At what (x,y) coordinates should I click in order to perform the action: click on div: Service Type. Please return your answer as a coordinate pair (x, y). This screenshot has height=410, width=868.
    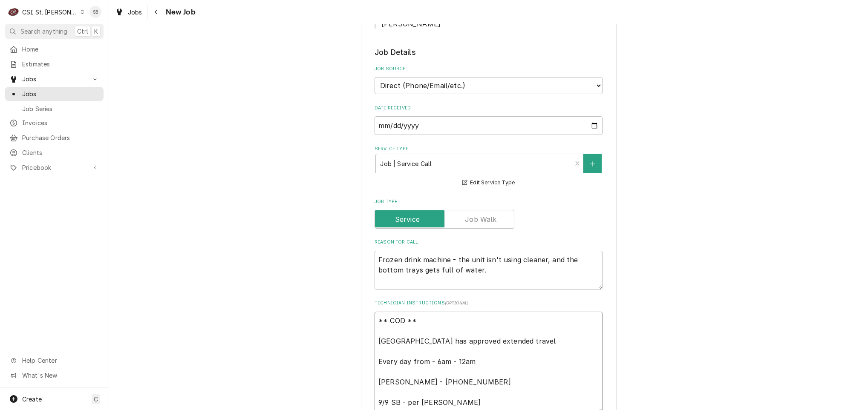
    Looking at the image, I should click on (488, 167).